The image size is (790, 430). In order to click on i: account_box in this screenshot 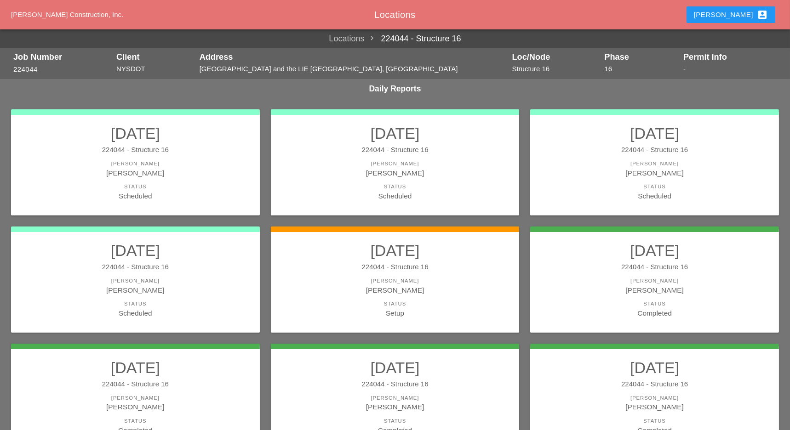, I will do `click(763, 15)`.